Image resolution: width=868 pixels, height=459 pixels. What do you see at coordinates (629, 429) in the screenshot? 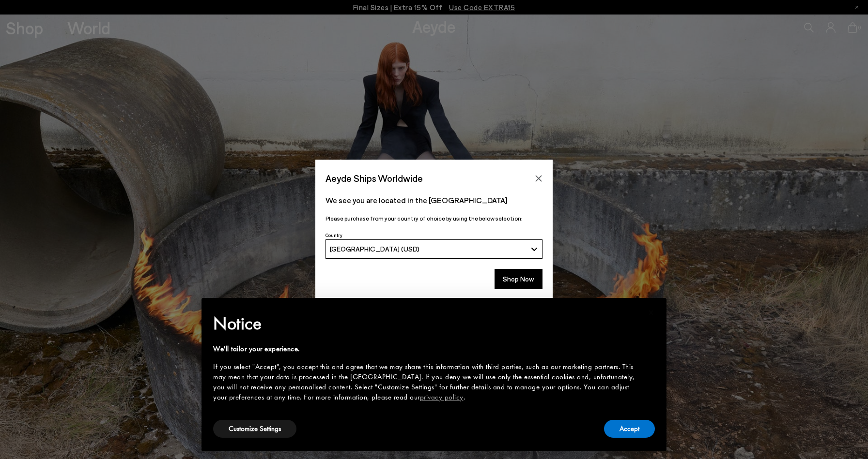
I see `button: Accept` at bounding box center [629, 429].